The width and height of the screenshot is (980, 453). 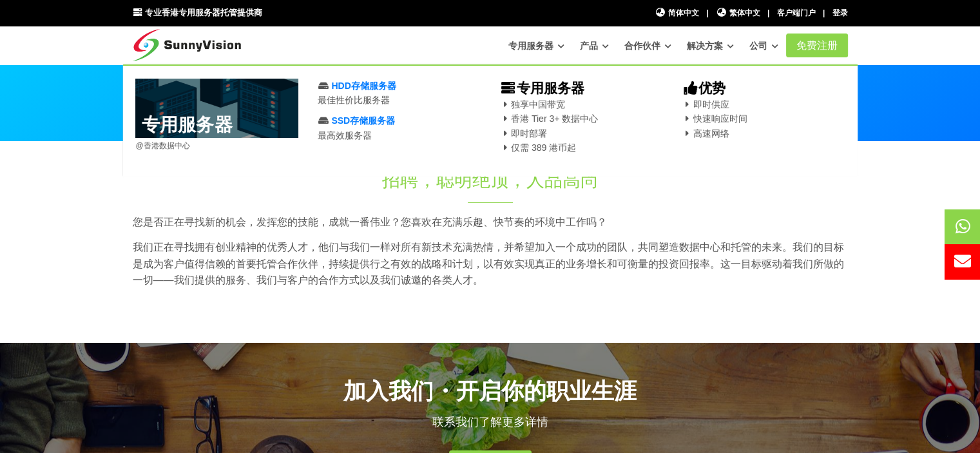 I want to click on a: 解决方案, so click(x=710, y=45).